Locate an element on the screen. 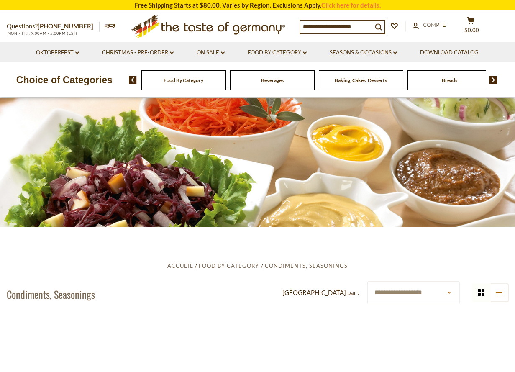 The width and height of the screenshot is (515, 372). a: Accueil is located at coordinates (180, 266).